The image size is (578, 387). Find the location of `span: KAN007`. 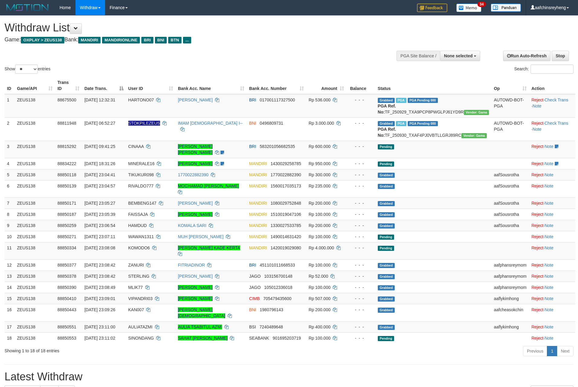

span: KAN007 is located at coordinates (136, 310).